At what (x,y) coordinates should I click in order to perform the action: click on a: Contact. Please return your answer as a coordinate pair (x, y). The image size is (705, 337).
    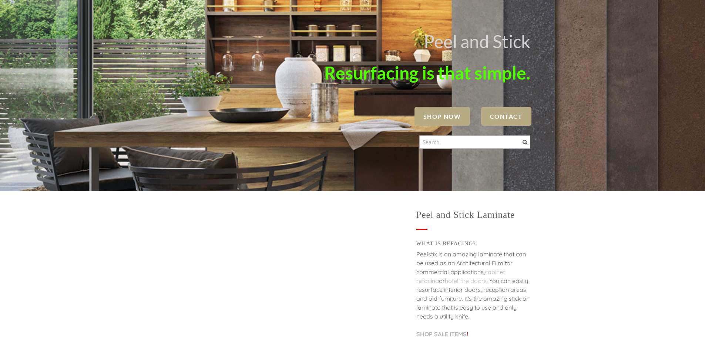
    Looking at the image, I should click on (506, 116).